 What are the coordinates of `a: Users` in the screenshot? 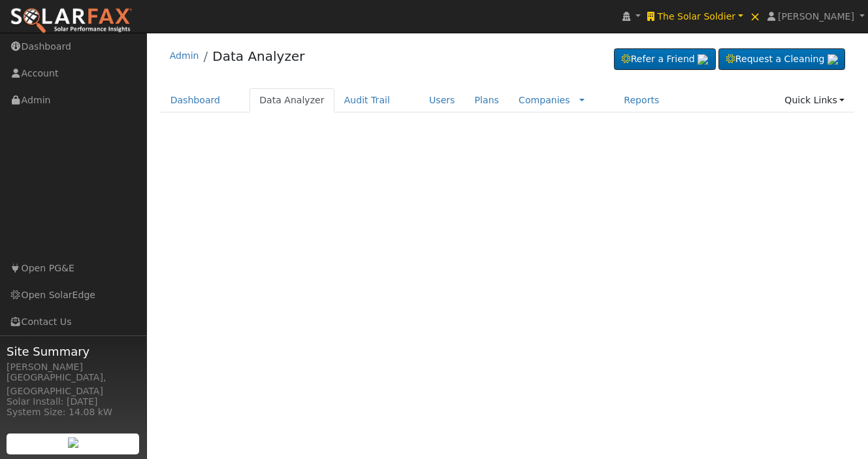 It's located at (442, 100).